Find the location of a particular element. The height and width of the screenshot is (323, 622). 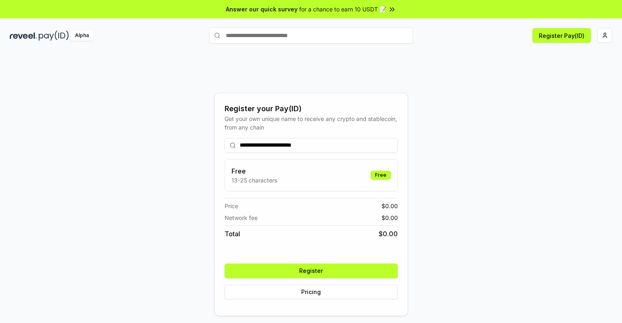

img: pay_id is located at coordinates (54, 35).